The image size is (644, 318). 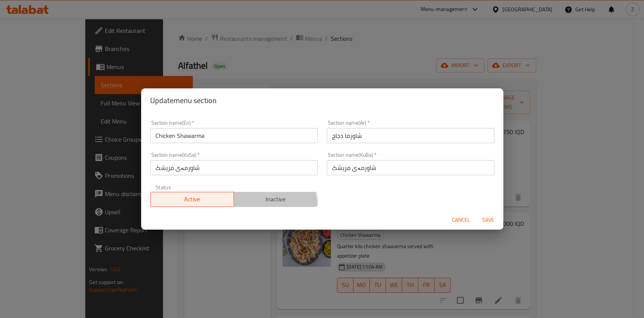 I want to click on button: Save, so click(x=488, y=220).